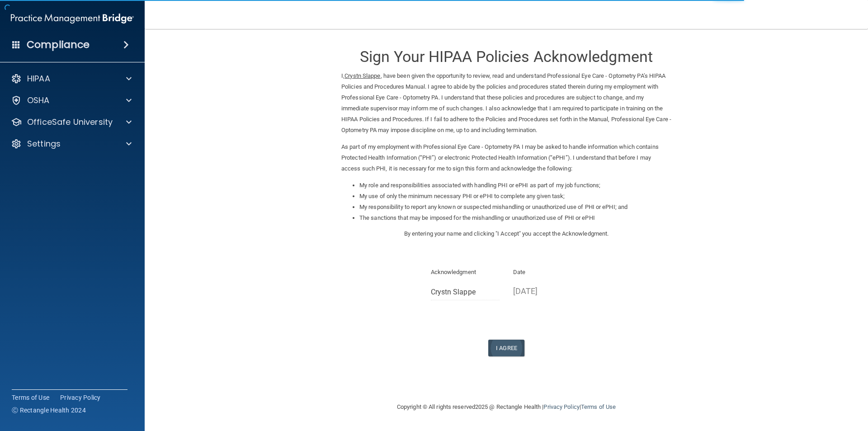 Image resolution: width=868 pixels, height=431 pixels. I want to click on li: My use of only the minimum necessary PHI or ePHI to complete any given task;, so click(515, 197).